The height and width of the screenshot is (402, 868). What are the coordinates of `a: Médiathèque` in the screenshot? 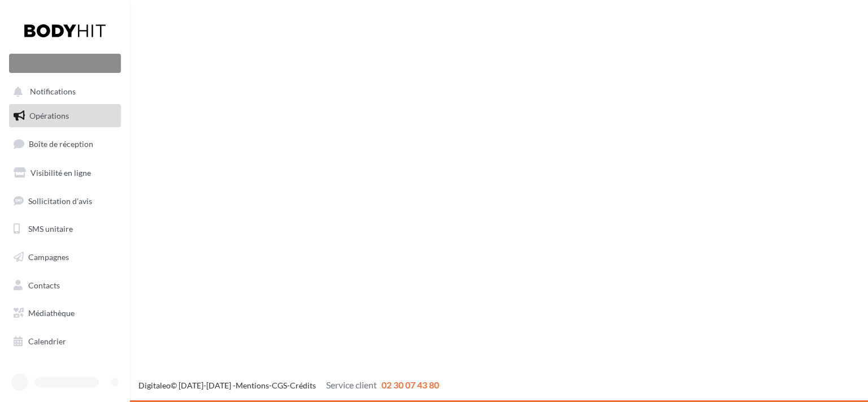 It's located at (65, 314).